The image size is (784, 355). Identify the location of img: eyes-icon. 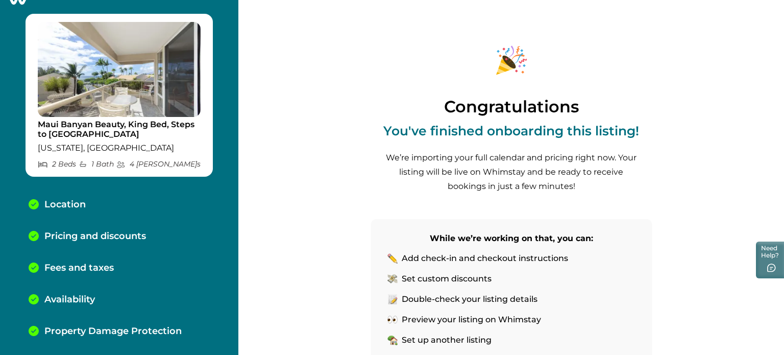
(392, 319).